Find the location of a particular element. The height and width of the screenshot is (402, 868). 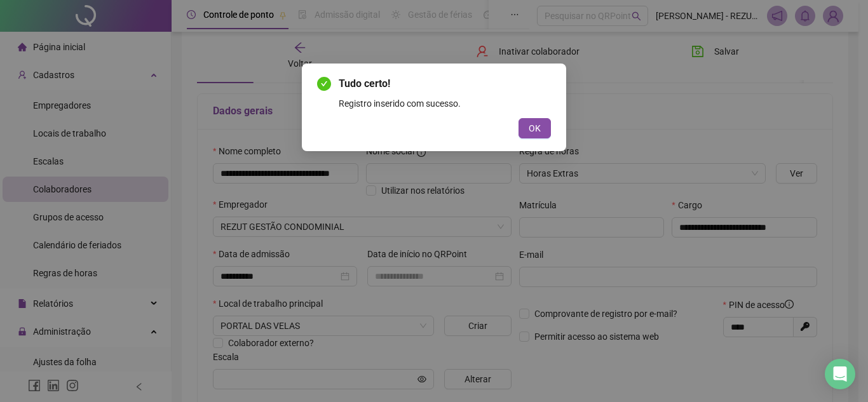

span: Registro inserido com sucesso. is located at coordinates (400, 104).